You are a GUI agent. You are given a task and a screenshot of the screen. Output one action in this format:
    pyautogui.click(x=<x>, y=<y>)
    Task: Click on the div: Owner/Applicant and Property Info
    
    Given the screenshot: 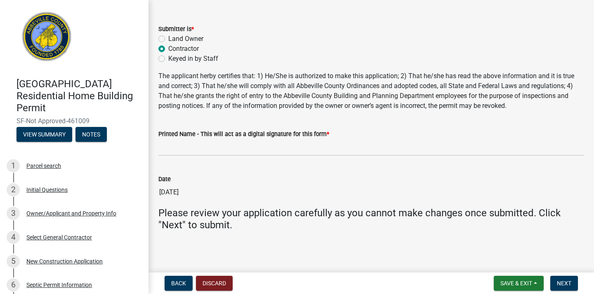 What is the action you would take?
    pyautogui.click(x=71, y=213)
    